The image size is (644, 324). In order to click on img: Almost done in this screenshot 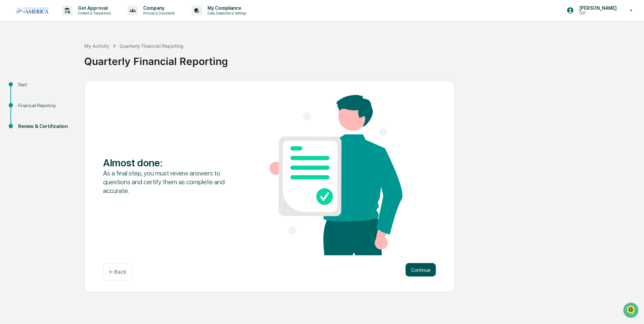, I will do `click(336, 175)`.